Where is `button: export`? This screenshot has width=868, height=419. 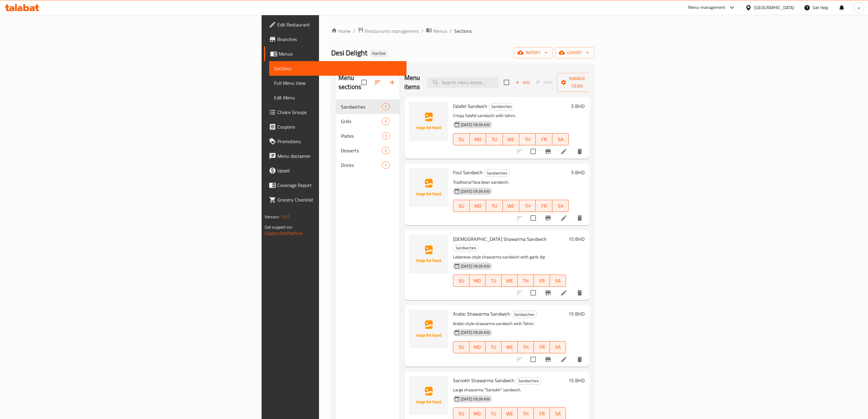
button: export is located at coordinates (574, 52).